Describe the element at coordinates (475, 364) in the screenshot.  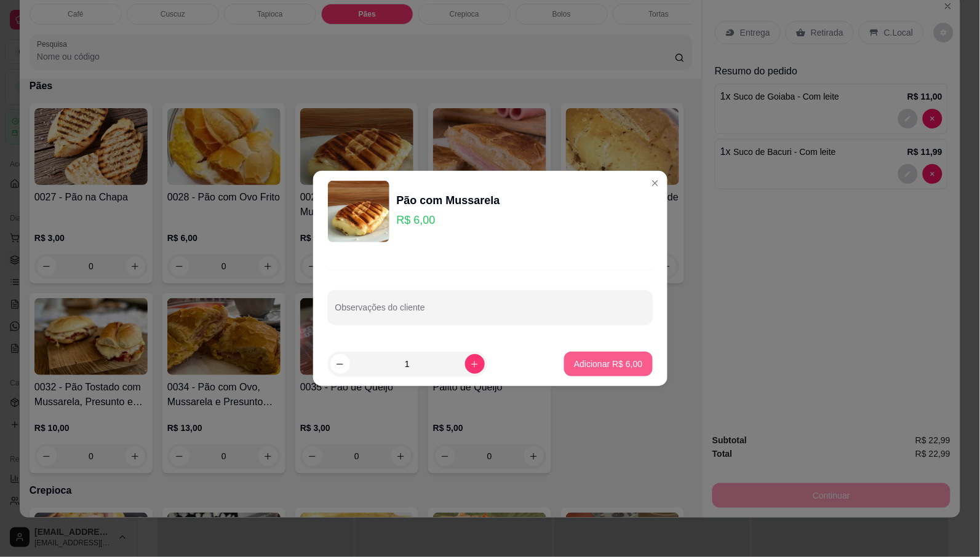
I see `button: increase-product-quantity` at that location.